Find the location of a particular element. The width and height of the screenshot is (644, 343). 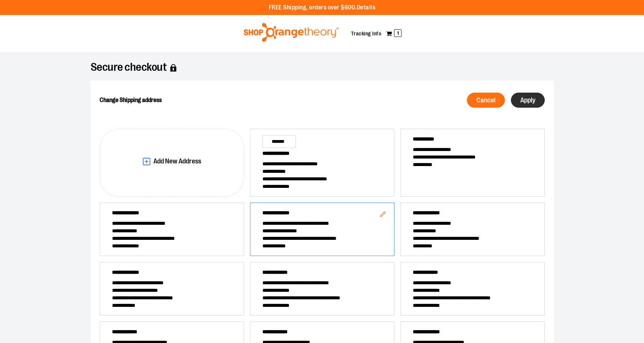

a: Tracking Info is located at coordinates (366, 34).